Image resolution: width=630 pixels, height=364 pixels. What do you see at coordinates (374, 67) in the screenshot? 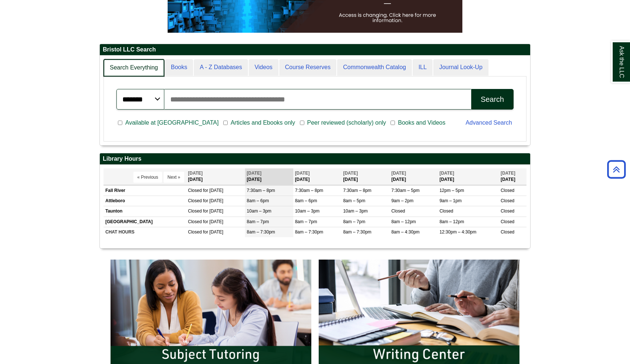
I see `a: Commonwealth Catalog` at bounding box center [374, 67].